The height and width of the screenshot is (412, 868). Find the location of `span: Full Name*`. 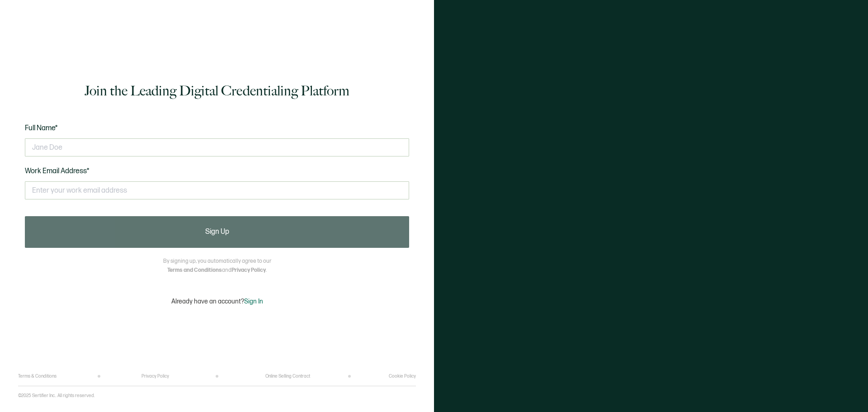

span: Full Name* is located at coordinates (41, 128).